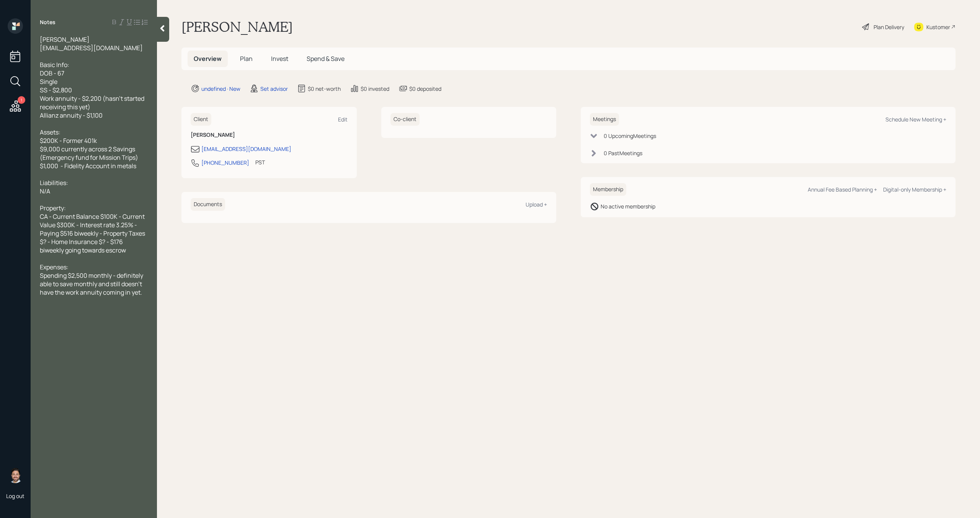 The height and width of the screenshot is (518, 980). Describe the element at coordinates (939, 27) in the screenshot. I see `div: Kustomer` at that location.